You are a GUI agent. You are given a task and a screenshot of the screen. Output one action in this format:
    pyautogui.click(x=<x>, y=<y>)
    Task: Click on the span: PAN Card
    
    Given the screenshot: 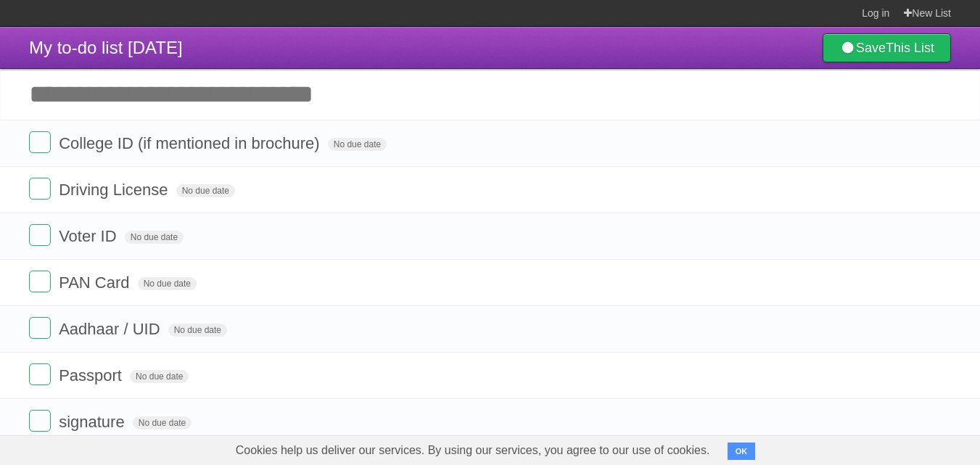 What is the action you would take?
    pyautogui.click(x=96, y=282)
    